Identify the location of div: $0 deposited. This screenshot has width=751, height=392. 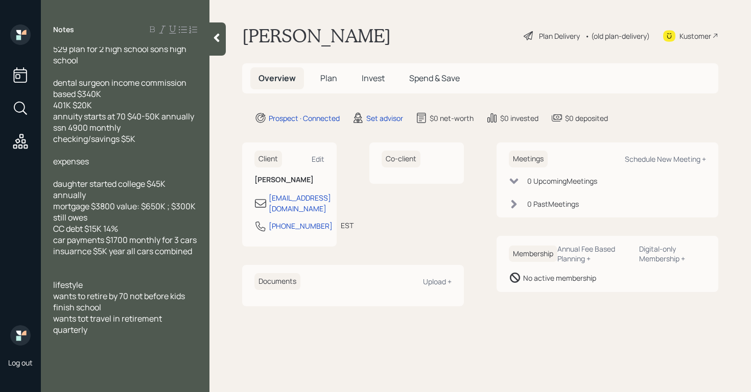
(586, 118).